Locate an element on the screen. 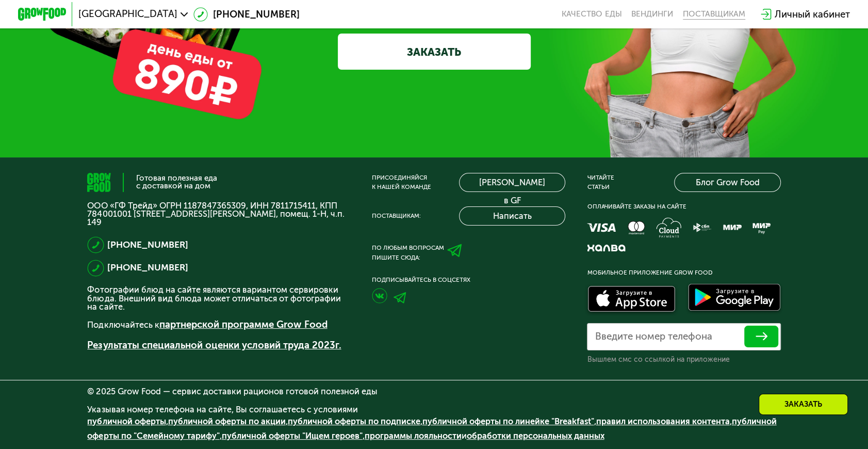 The image size is (868, 449). div: Подписывайтесь в соцсетях is located at coordinates (469, 280).